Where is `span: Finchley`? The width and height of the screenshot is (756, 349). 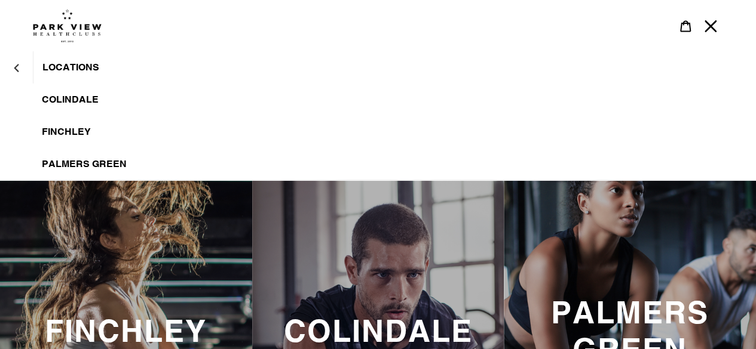 span: Finchley is located at coordinates (66, 132).